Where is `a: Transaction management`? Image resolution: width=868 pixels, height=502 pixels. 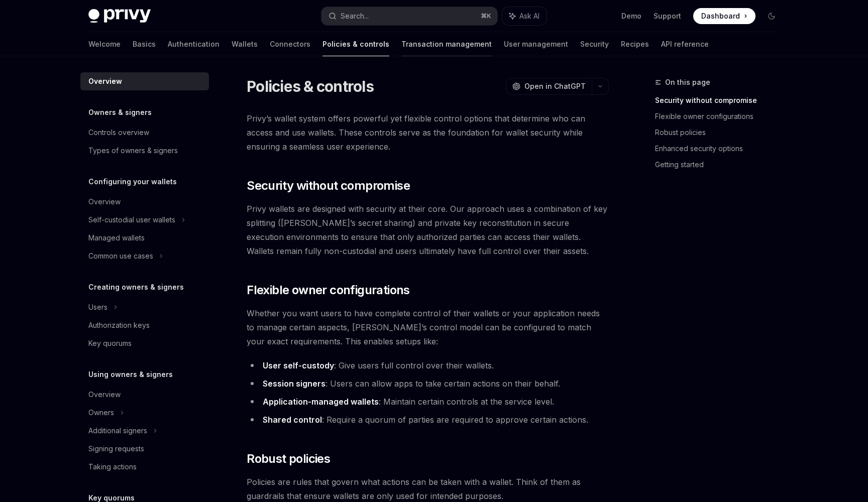 a: Transaction management is located at coordinates (446, 44).